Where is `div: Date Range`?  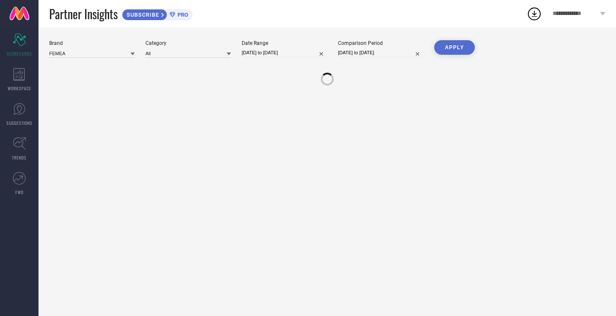 div: Date Range is located at coordinates (284, 43).